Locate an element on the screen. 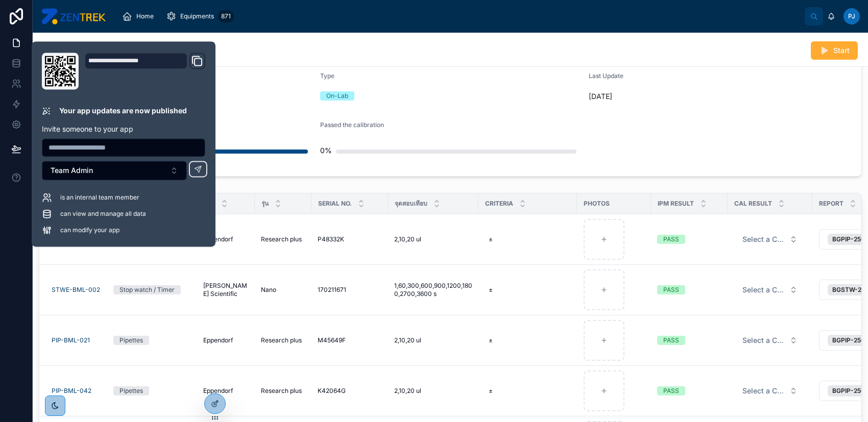  span: CAL Result is located at coordinates (753, 204).